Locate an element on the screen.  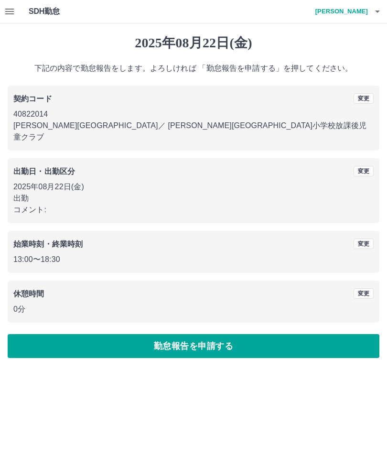
p: 0分 is located at coordinates (194, 309).